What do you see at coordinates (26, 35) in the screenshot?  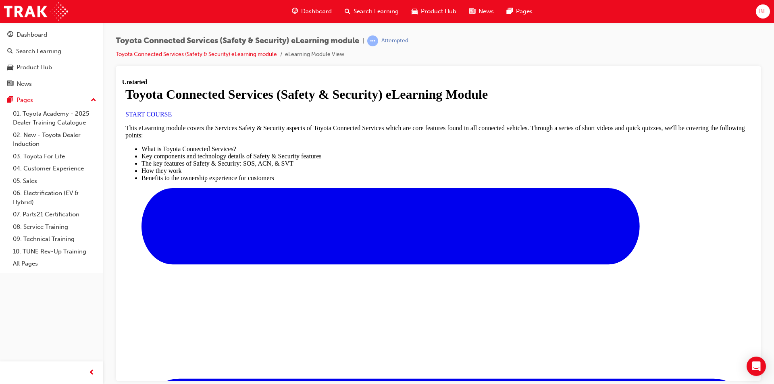 I see `span: START COURSE` at bounding box center [26, 35].